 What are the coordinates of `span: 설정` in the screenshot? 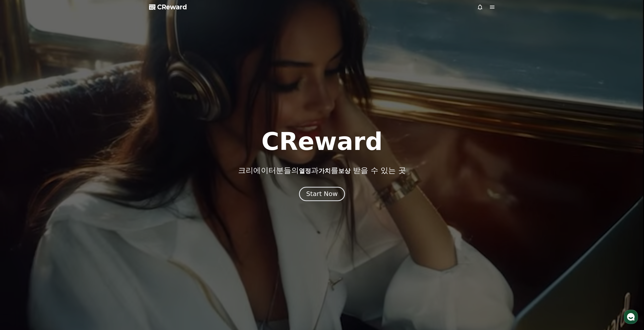 It's located at (81, 170).